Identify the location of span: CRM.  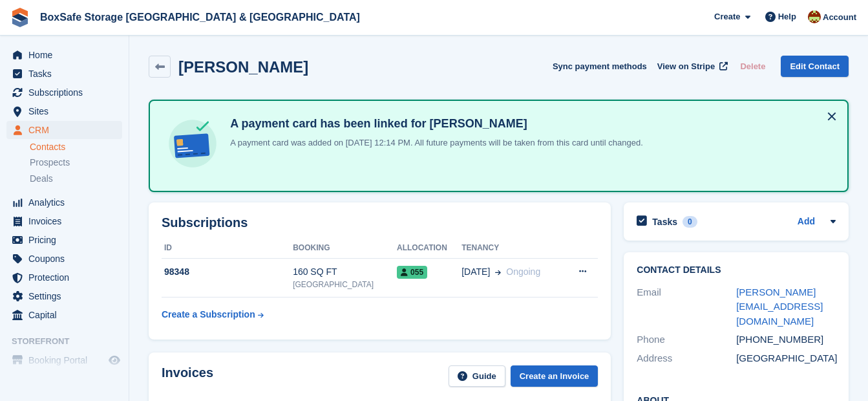
(67, 130).